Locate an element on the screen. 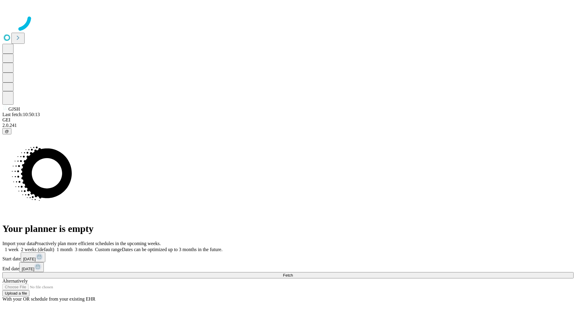 This screenshot has width=576, height=324. span: With your OR schedule from your existing EHR is located at coordinates (49, 299).